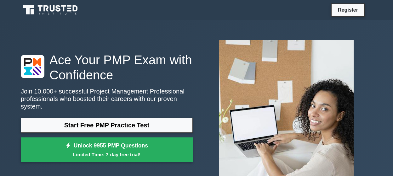  Describe the element at coordinates (107, 155) in the screenshot. I see `small: Limited Time: 7-day free trial!` at that location.